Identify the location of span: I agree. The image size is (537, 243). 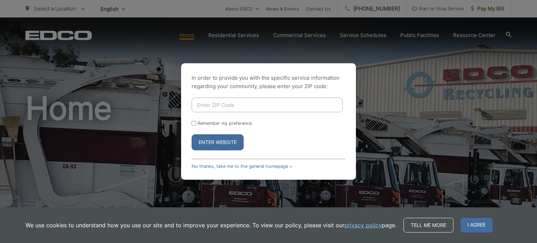
(476, 225).